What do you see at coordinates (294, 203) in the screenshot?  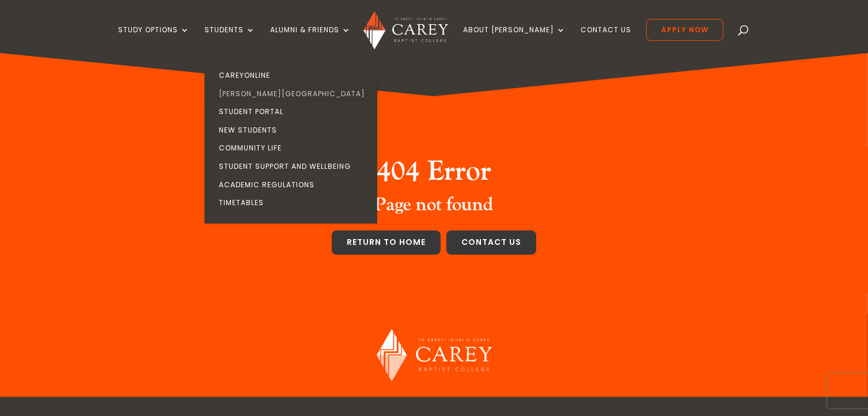 I see `a: Timetables` at bounding box center [294, 203].